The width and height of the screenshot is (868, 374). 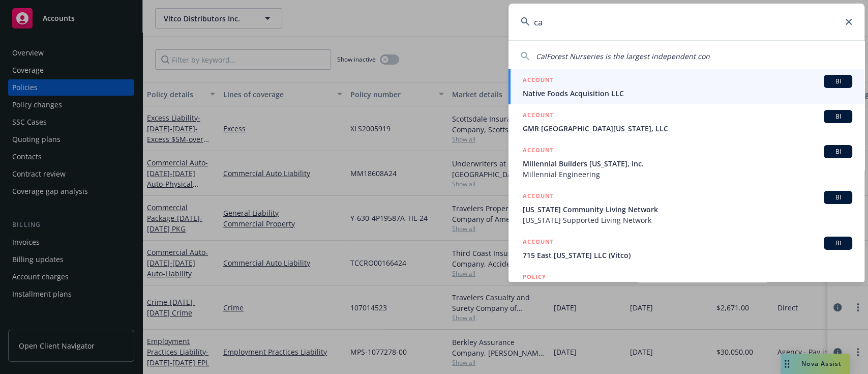 What do you see at coordinates (623, 56) in the screenshot?
I see `span: CalForest Nurseries is the largest independent con` at bounding box center [623, 56].